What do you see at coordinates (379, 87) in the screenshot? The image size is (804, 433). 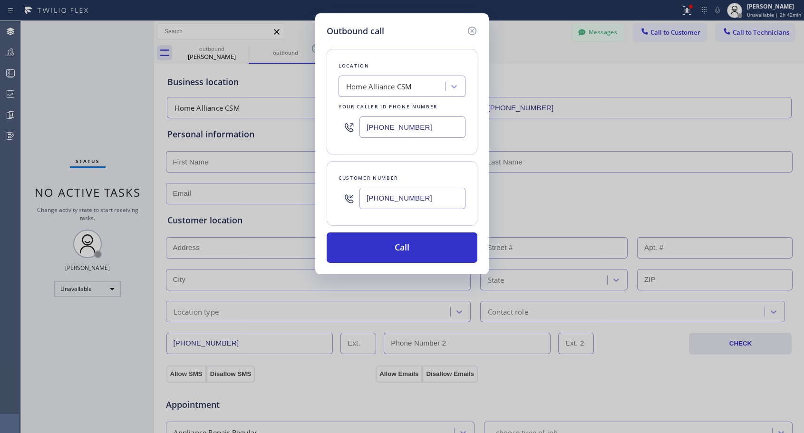 I see `div: Home Alliance CSM` at bounding box center [379, 87].